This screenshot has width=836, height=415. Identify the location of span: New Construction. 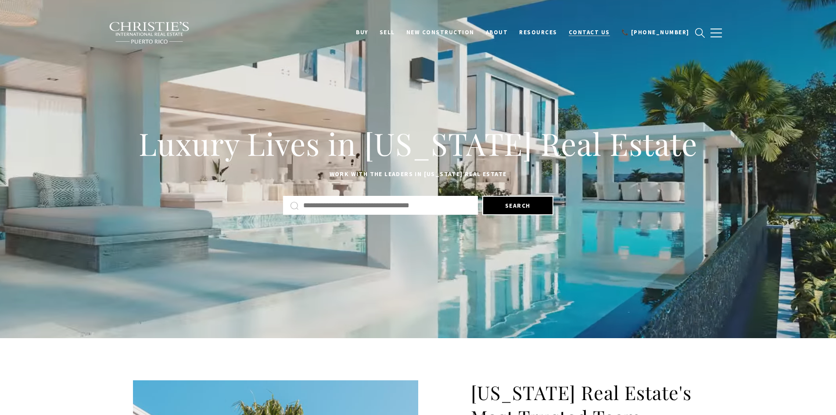
(440, 32).